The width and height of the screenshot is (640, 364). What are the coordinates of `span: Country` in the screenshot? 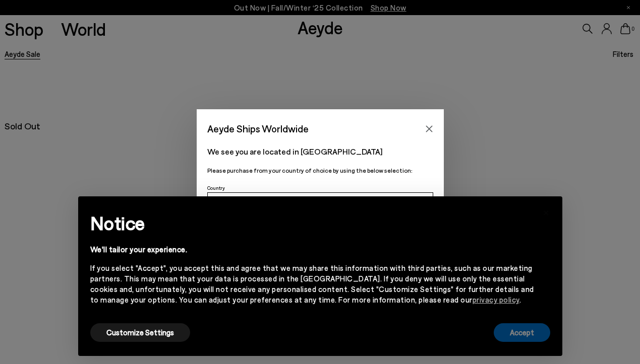 It's located at (216, 188).